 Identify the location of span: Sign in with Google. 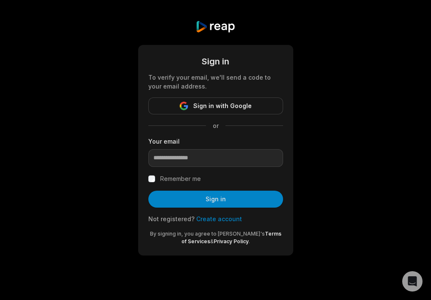
(222, 106).